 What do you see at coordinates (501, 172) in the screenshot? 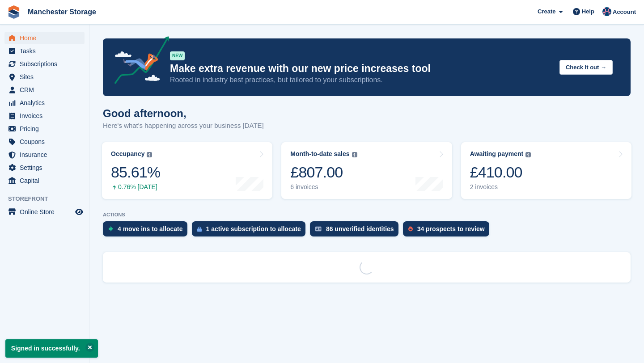
I see `div: £410.00` at bounding box center [501, 172].